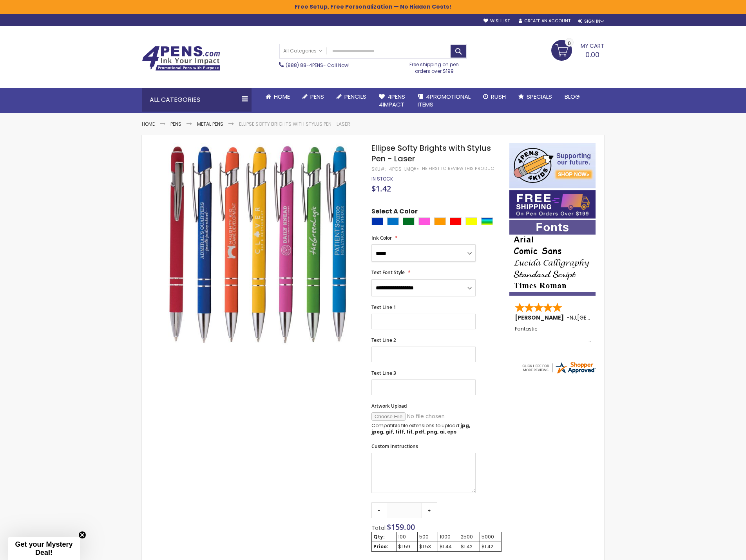 The image size is (746, 560). I want to click on span: Total:, so click(379, 528).